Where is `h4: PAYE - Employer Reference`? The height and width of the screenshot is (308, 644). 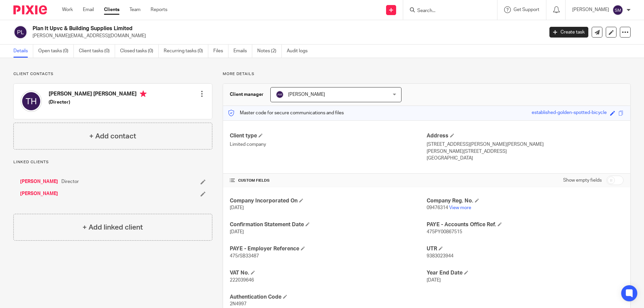 h4: PAYE - Employer Reference is located at coordinates (328, 249).